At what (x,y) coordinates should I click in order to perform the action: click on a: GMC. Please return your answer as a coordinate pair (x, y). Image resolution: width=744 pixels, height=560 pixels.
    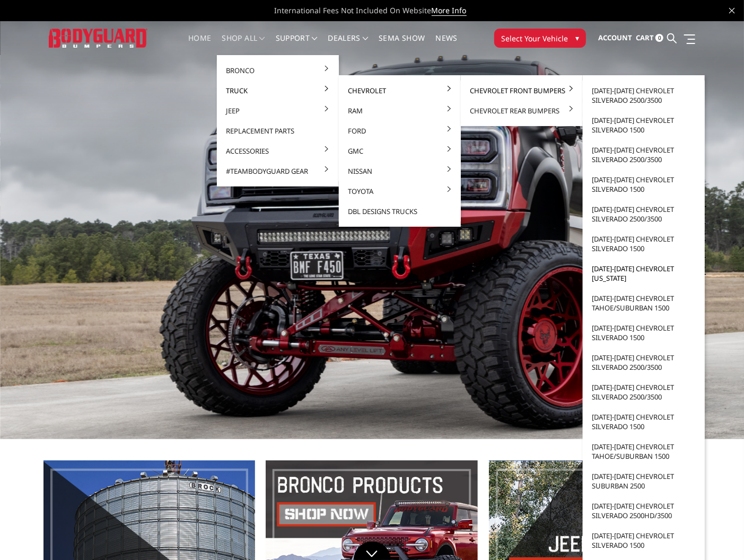
    Looking at the image, I should click on (400, 151).